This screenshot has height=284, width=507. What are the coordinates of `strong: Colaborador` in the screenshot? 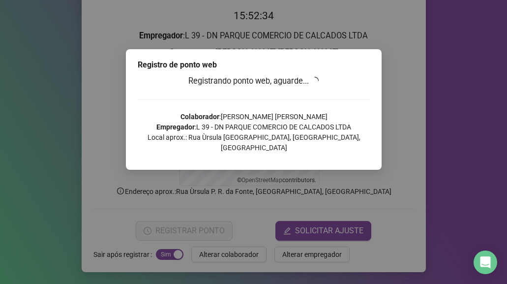 It's located at (199, 117).